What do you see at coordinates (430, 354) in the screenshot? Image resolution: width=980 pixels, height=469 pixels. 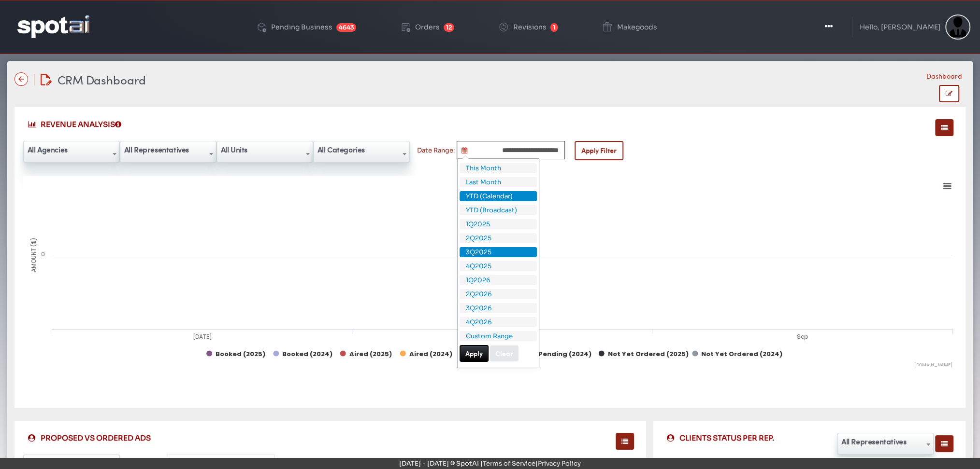 I see `tspan: Aired (2024)` at bounding box center [430, 354].